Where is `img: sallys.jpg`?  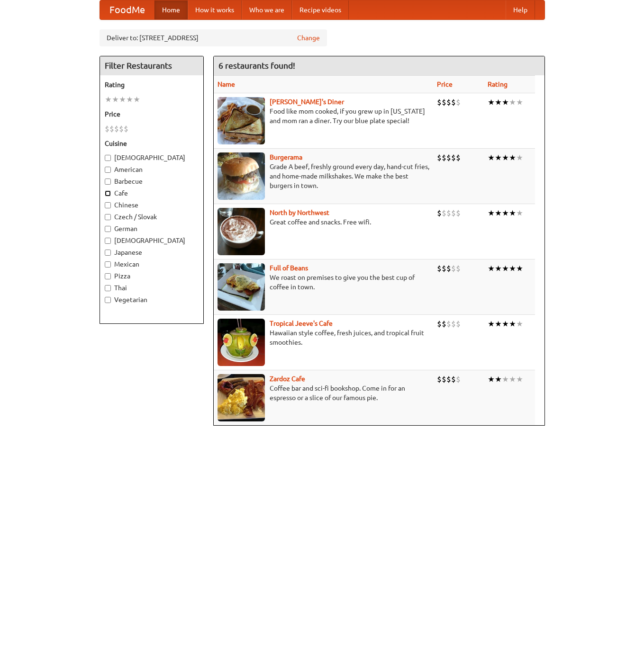 img: sallys.jpg is located at coordinates (241, 121).